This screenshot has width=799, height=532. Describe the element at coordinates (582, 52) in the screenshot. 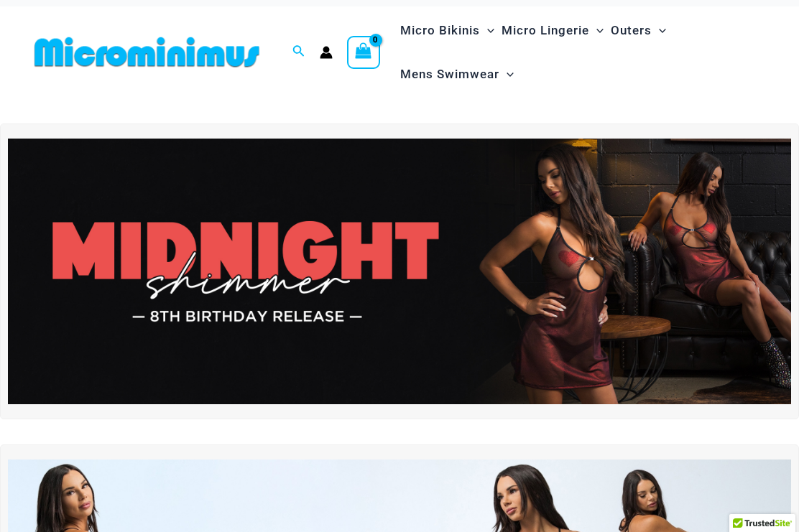

I see `nav: Site Navigation` at that location.